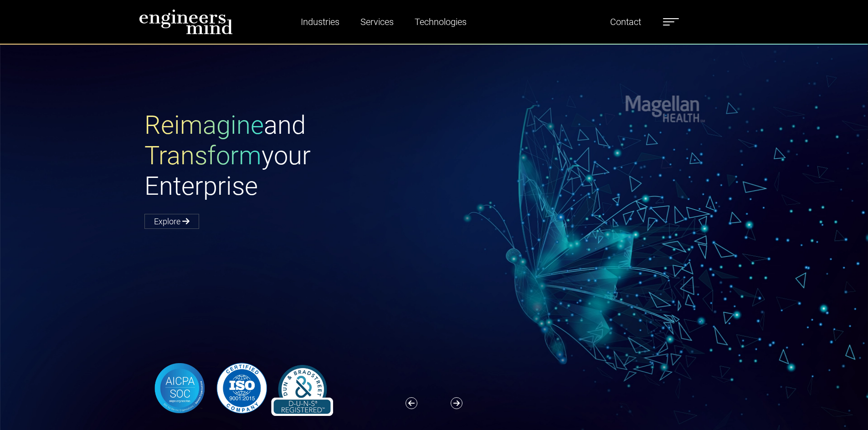  What do you see at coordinates (320, 22) in the screenshot?
I see `a: Industries` at bounding box center [320, 22].